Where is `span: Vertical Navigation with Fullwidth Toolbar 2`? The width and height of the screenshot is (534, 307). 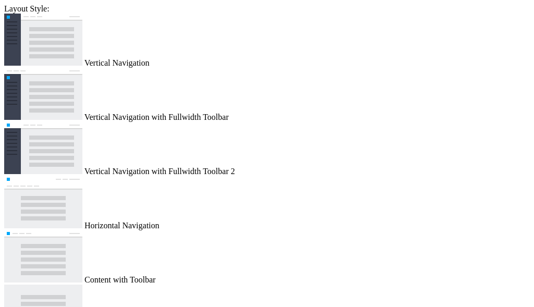
span: Vertical Navigation with Fullwidth Toolbar 2 is located at coordinates (160, 171).